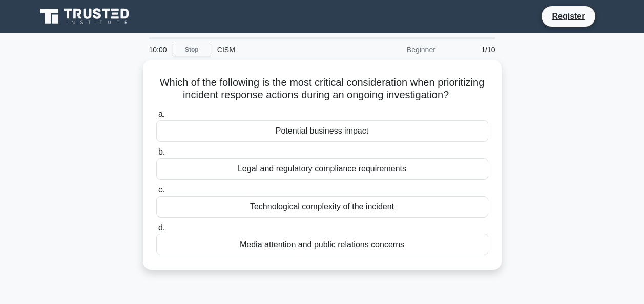 Image resolution: width=644 pixels, height=304 pixels. Describe the element at coordinates (322, 207) in the screenshot. I see `div: Technological complexity of the incident` at that location.